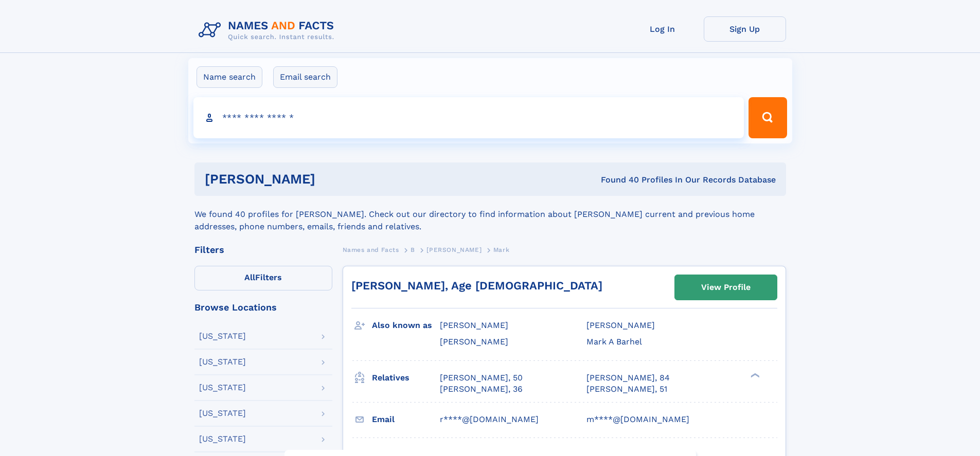 The width and height of the screenshot is (980, 456). What do you see at coordinates (412, 250) in the screenshot?
I see `span: B` at bounding box center [412, 250].